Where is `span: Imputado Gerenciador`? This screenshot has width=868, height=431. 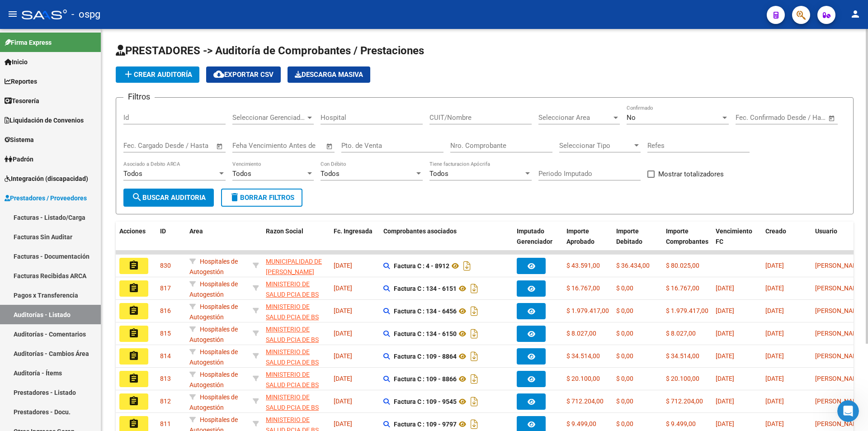
span: Imputado Gerenciador is located at coordinates (534, 236).